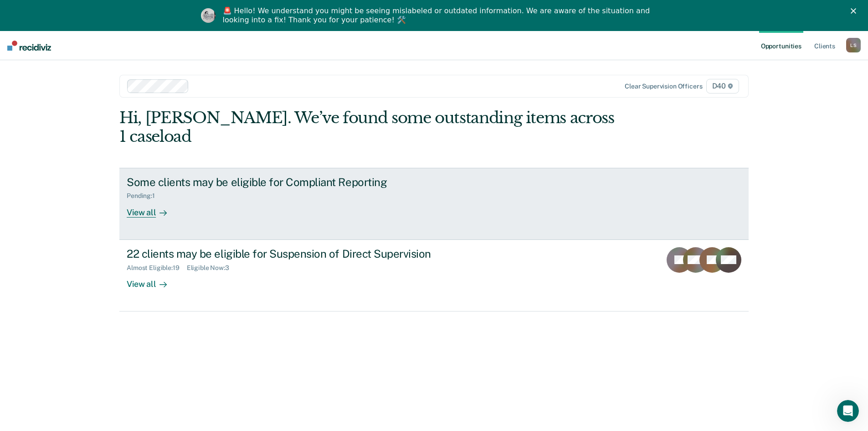 The height and width of the screenshot is (431, 868). What do you see at coordinates (853, 45) in the screenshot?
I see `button: LS` at bounding box center [853, 45].